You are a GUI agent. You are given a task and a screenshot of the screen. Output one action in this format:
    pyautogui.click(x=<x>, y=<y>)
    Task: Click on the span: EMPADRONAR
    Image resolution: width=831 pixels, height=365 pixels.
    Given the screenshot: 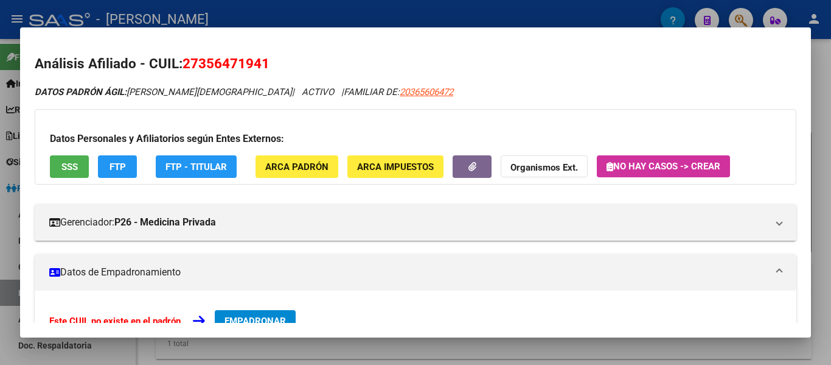 What is the action you would take?
    pyautogui.click(x=255, y=321)
    